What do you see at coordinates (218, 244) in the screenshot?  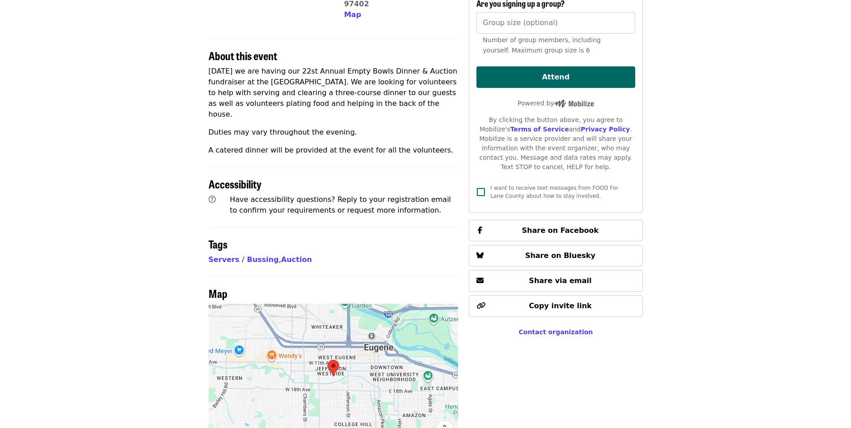 I see `span: Tags` at bounding box center [218, 244].